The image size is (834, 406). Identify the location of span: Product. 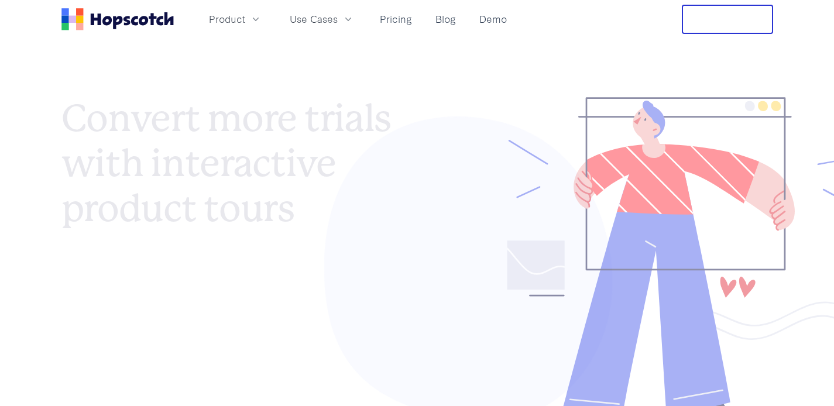
(227, 19).